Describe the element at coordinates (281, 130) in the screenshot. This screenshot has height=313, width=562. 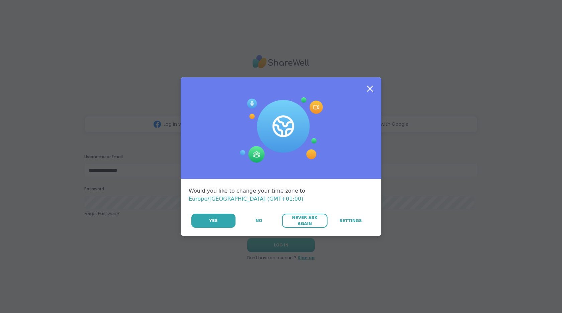
I see `img: Session Experience` at that location.